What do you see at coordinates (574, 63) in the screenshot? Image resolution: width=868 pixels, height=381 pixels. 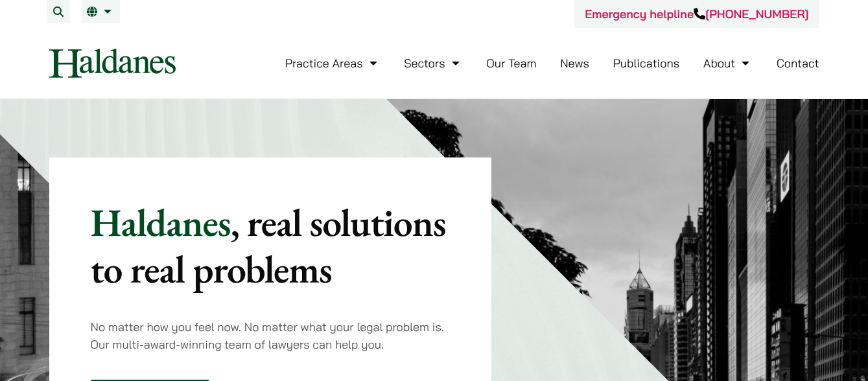 I see `a: News` at bounding box center [574, 63].